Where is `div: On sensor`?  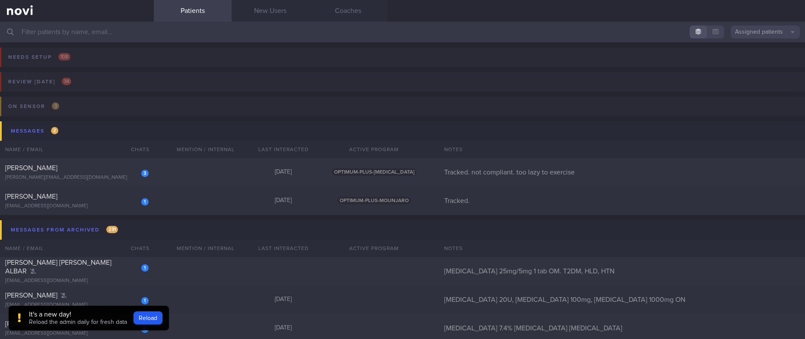
div: On sensor is located at coordinates (34, 106).